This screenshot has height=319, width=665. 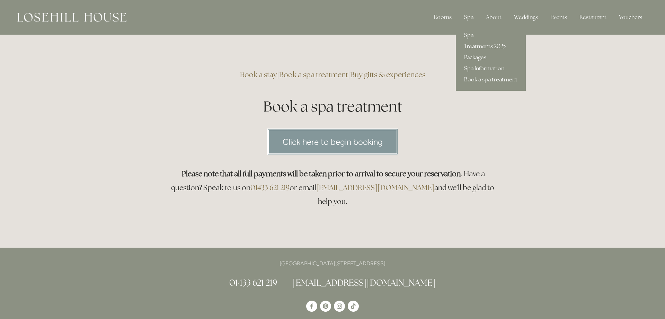 I want to click on a: Packages, so click(x=491, y=58).